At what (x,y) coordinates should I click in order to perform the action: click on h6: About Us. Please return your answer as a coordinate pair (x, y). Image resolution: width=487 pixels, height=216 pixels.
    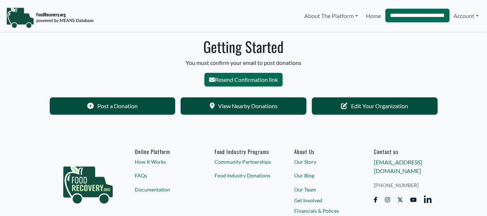
    Looking at the image, I should click on (323, 151).